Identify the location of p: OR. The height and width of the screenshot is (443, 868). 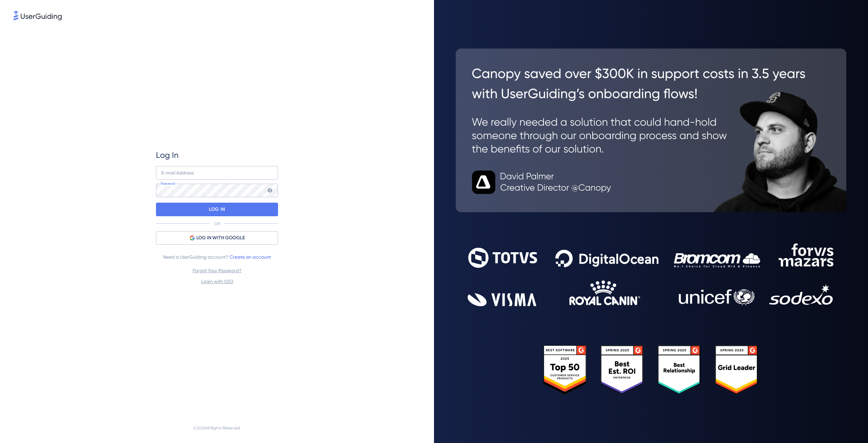
(217, 223).